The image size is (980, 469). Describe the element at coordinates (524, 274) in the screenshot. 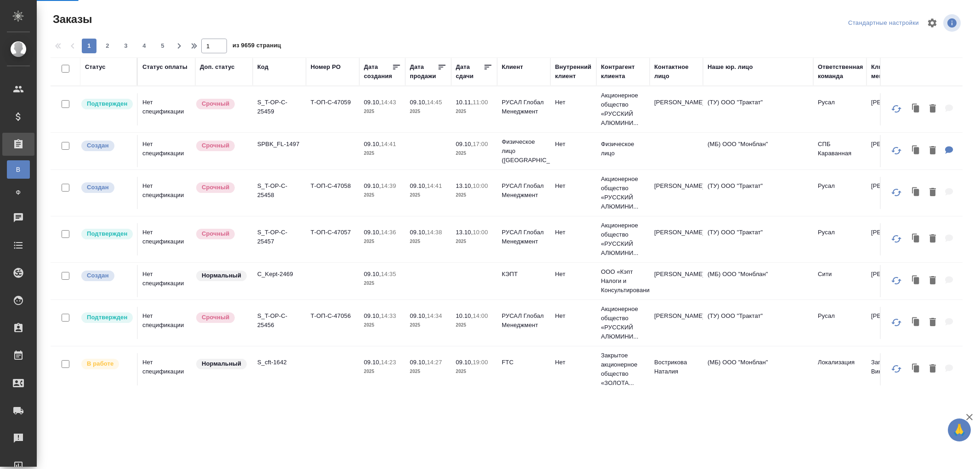

I see `p: КЭПТ` at that location.